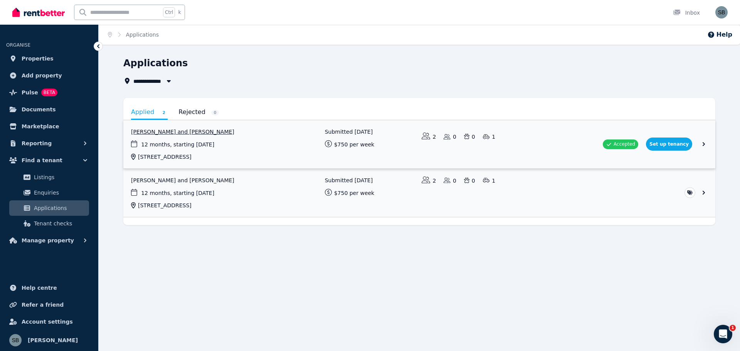  Describe the element at coordinates (49, 240) in the screenshot. I see `button: Manage property` at that location.